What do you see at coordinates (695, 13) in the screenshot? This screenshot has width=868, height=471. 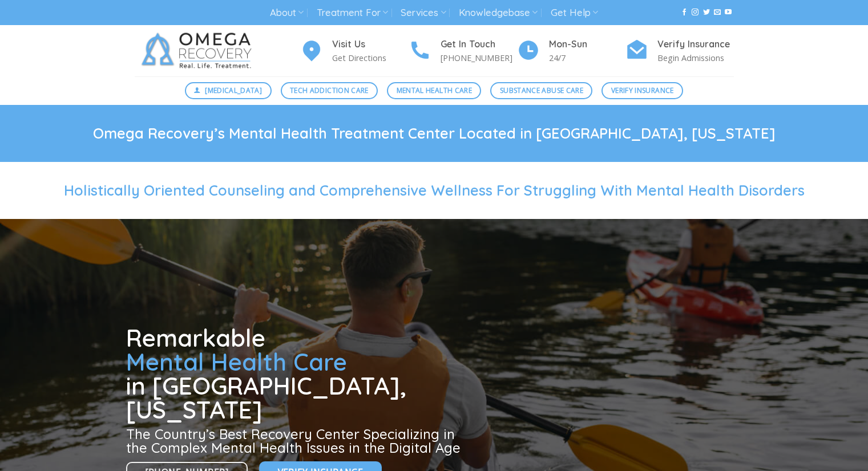 I see `a: Follow on Instagram` at bounding box center [695, 13].